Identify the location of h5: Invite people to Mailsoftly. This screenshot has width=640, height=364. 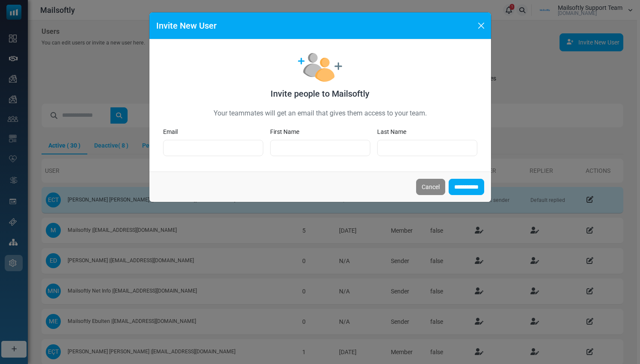
(320, 94).